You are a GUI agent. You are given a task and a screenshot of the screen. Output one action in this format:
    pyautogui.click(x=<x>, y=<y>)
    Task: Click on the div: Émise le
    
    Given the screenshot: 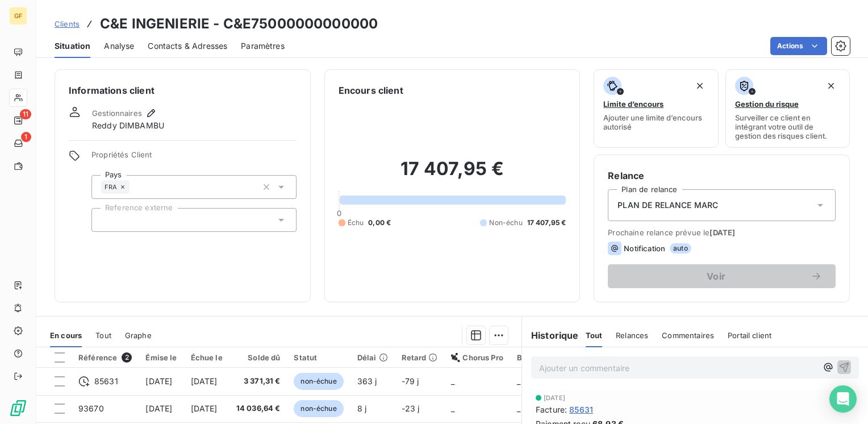 What is the action you would take?
    pyautogui.click(x=161, y=357)
    